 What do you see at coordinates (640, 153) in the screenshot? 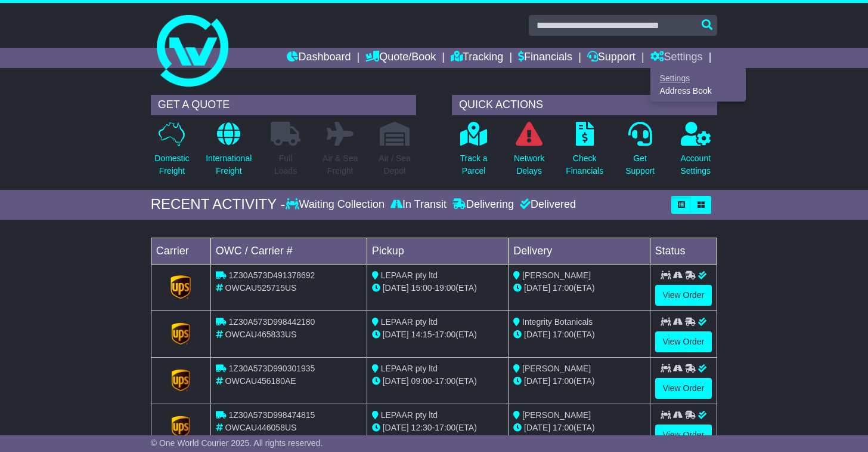
I see `a: GetSupport` at bounding box center [640, 153].